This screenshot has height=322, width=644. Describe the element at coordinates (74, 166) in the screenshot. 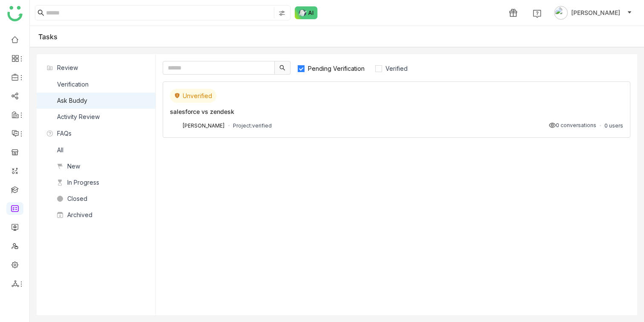

I see `div: New` at that location.